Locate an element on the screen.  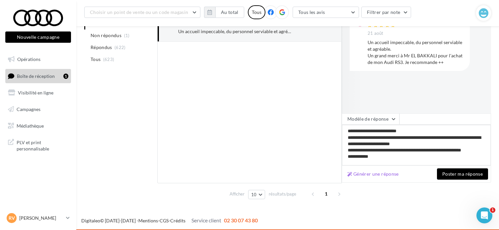
a: Opérations is located at coordinates (38, 59).